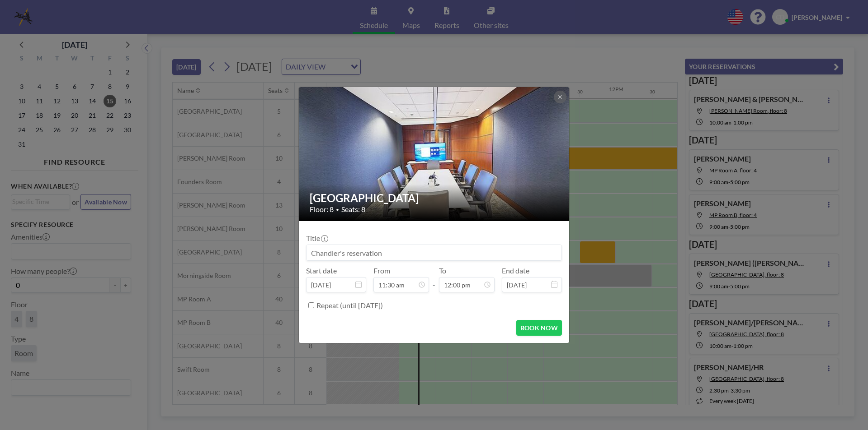 The width and height of the screenshot is (868, 430). What do you see at coordinates (434, 252) in the screenshot?
I see `input: Chandler's reservation` at bounding box center [434, 252].